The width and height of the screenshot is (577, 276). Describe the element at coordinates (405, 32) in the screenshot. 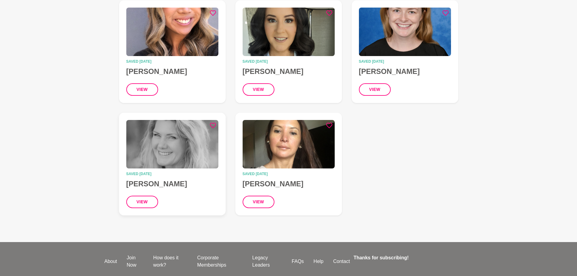

I see `img: Hannah Legge` at that location.